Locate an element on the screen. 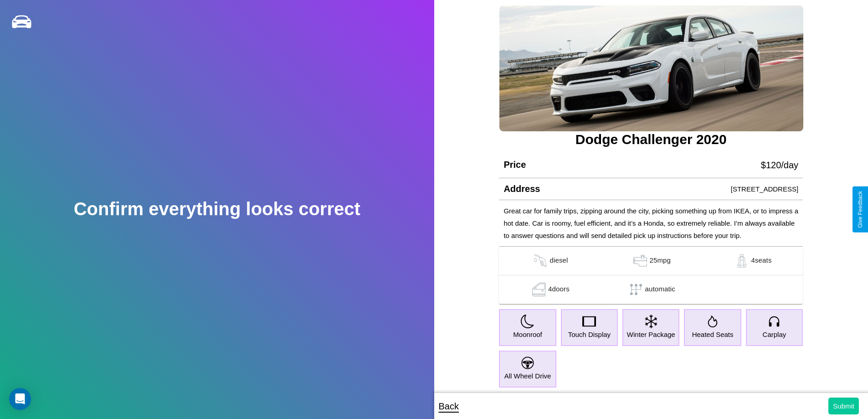 The width and height of the screenshot is (868, 419). p: All Wheel Drive is located at coordinates (528, 375).